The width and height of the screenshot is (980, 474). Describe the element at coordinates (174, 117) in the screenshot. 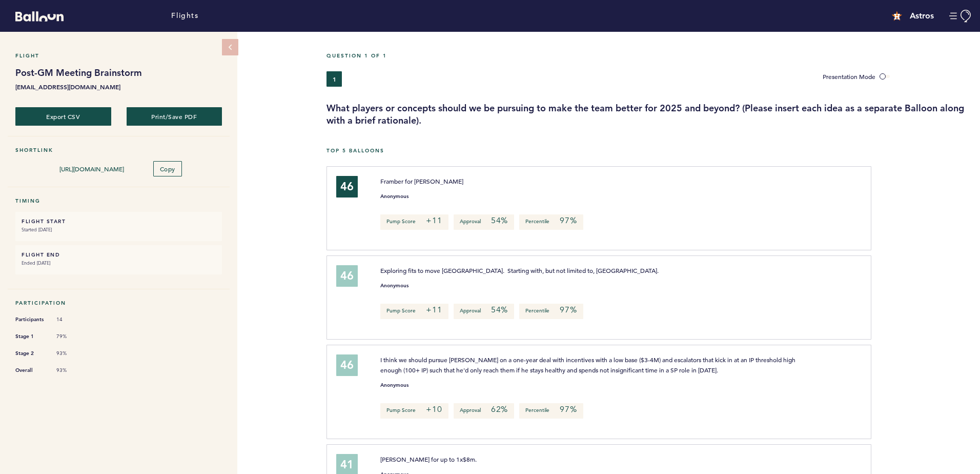

I see `button: Print/Save PDF` at that location.